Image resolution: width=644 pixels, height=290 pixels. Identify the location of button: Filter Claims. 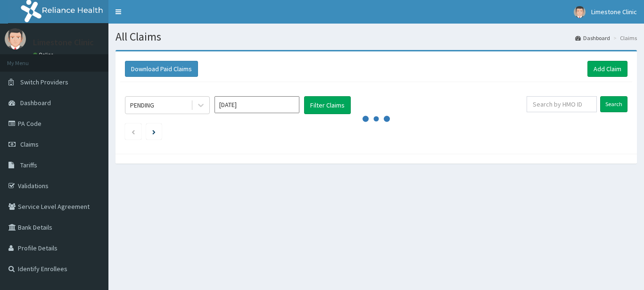
(327, 105).